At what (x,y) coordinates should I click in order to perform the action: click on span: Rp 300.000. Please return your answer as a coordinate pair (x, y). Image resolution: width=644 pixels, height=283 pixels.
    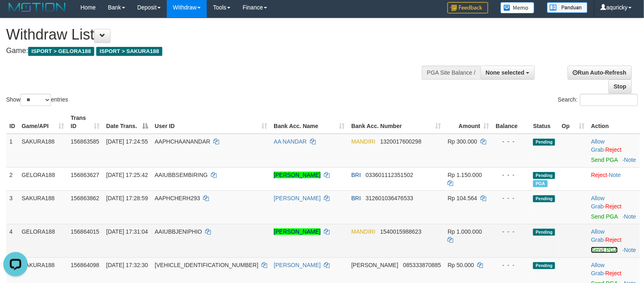
    Looking at the image, I should click on (462, 142).